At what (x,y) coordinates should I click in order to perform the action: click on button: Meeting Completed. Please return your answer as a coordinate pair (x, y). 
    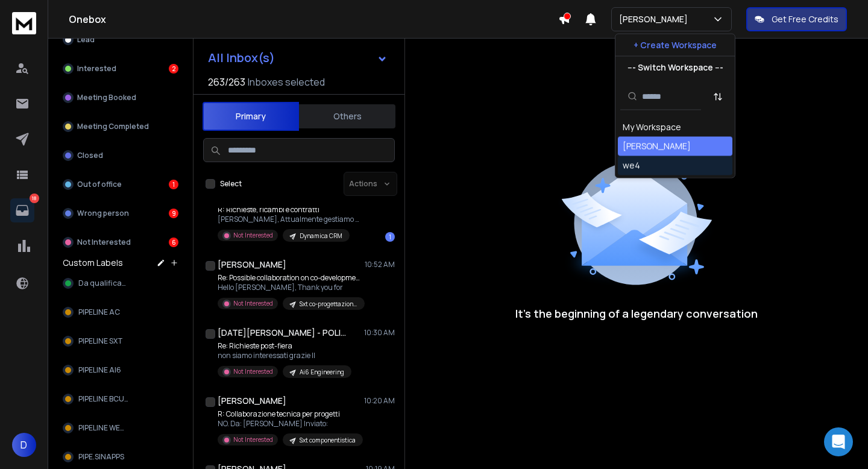
    Looking at the image, I should click on (121, 127).